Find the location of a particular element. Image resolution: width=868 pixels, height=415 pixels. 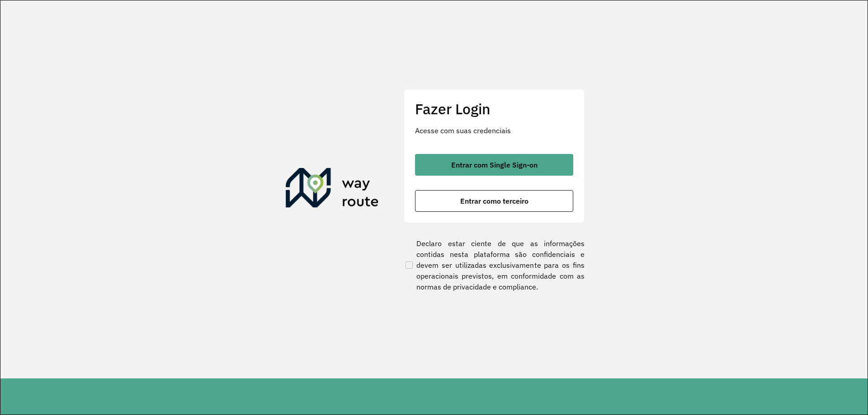

img: Roteirizador AmbevTech is located at coordinates (332, 190).